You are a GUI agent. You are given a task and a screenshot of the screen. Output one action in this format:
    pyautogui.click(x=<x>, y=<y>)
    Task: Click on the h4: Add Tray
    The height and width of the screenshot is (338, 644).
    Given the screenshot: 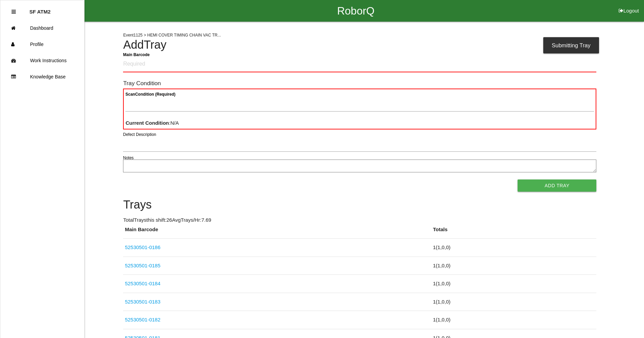 What is the action you would take?
    pyautogui.click(x=359, y=45)
    